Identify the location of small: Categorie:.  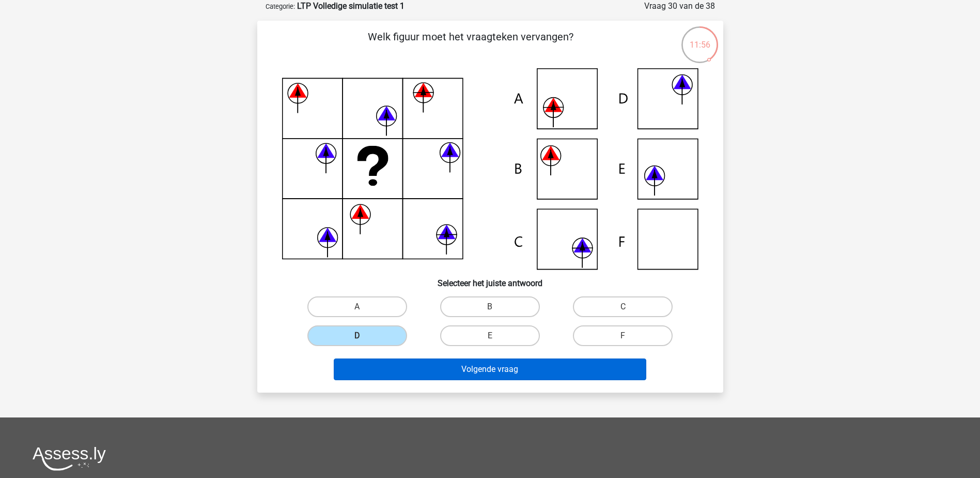
(280, 6).